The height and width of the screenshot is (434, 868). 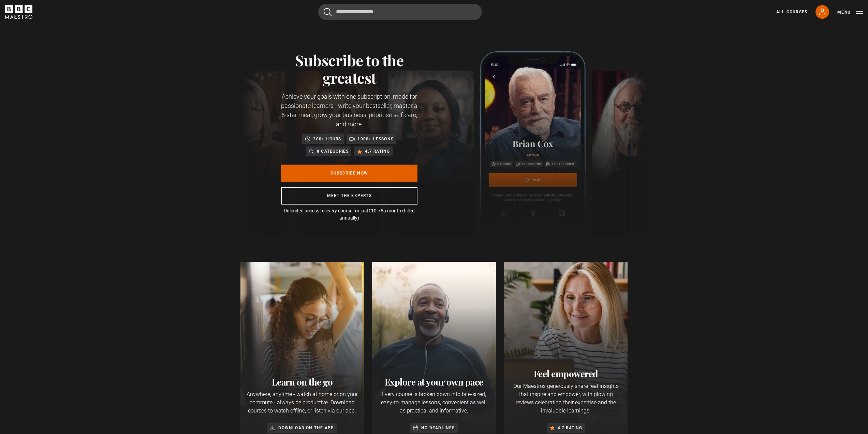 I want to click on button: Submit the search query, so click(x=328, y=12).